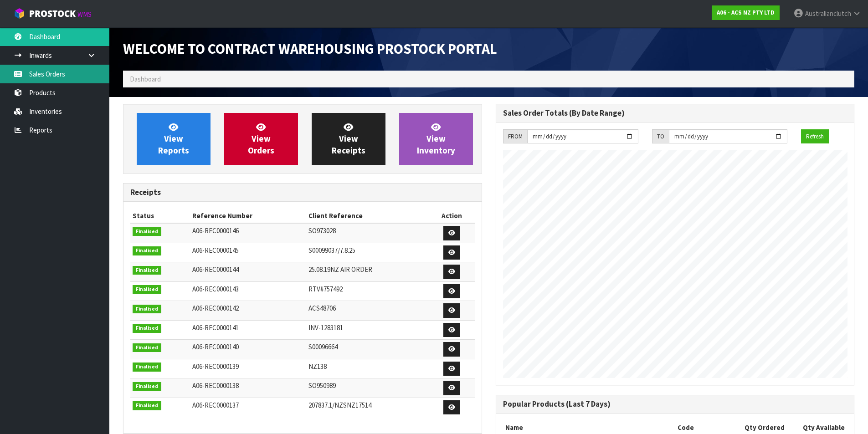 Image resolution: width=868 pixels, height=434 pixels. I want to click on span: A06-REC0000141, so click(216, 328).